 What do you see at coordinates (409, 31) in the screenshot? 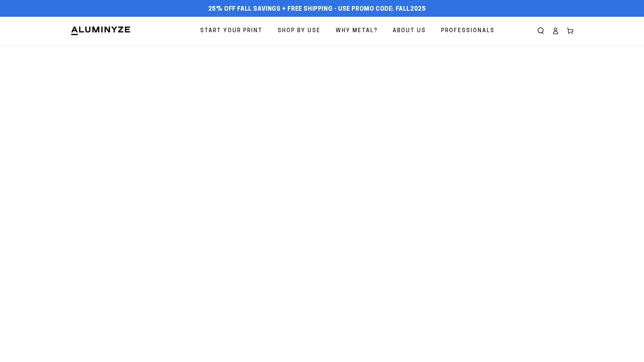
I see `span: About Us` at bounding box center [409, 31].